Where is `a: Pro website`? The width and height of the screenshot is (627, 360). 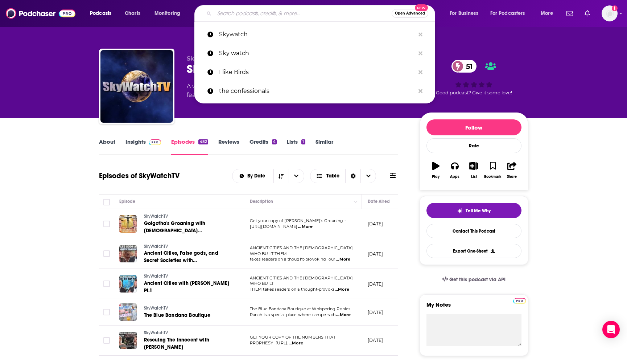 a: Pro website is located at coordinates (519, 300).